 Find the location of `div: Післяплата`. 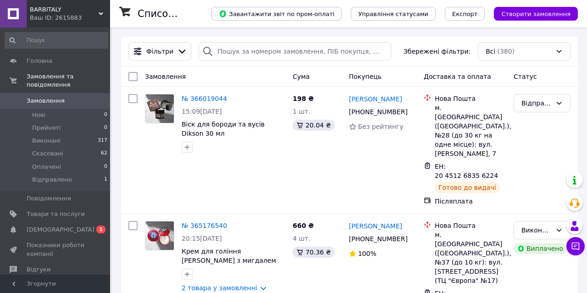

div: Післяплата is located at coordinates (470, 201).